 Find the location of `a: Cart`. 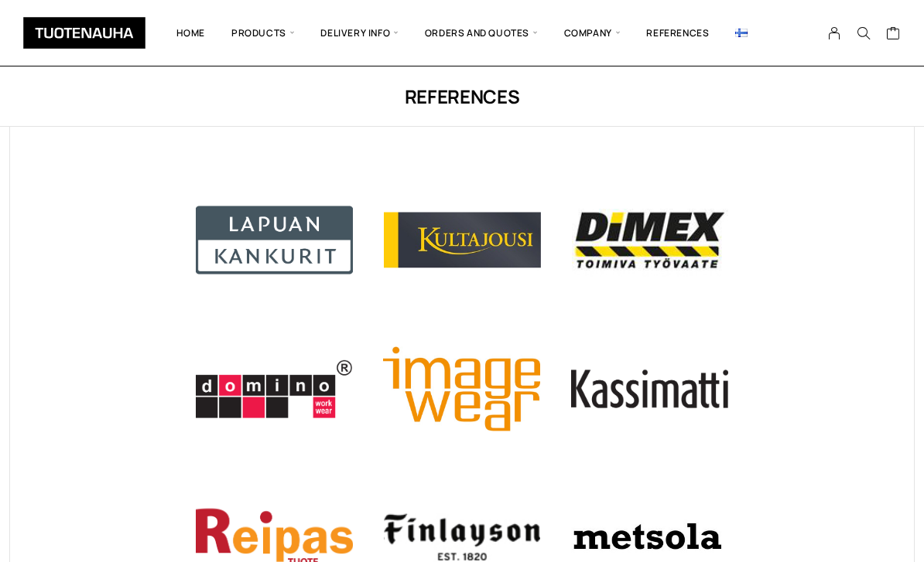

a: Cart is located at coordinates (892, 35).